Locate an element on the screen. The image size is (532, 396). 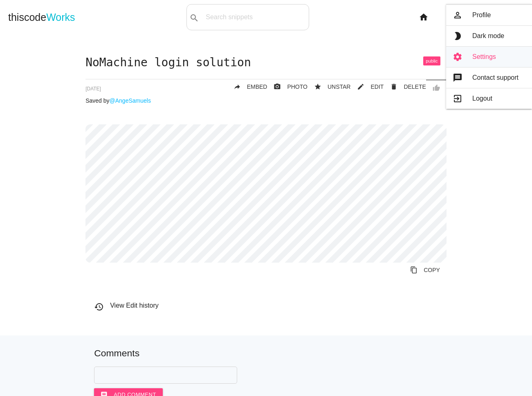
span: EDIT is located at coordinates (377, 87).